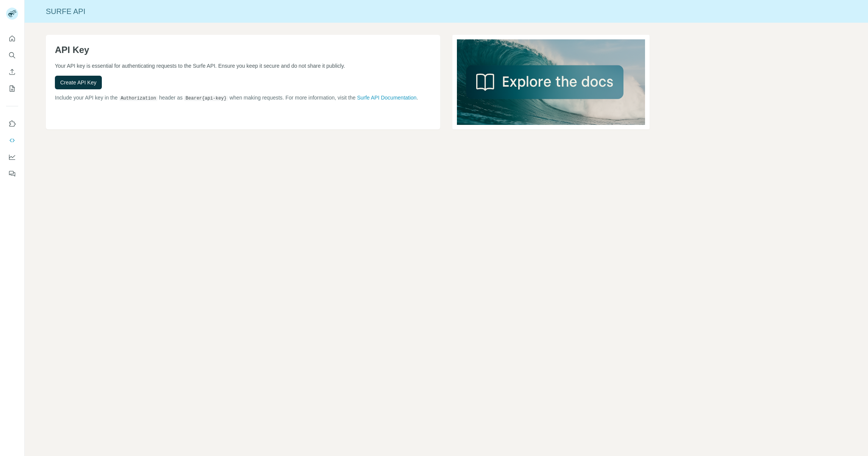 This screenshot has height=456, width=868. Describe the element at coordinates (12, 140) in the screenshot. I see `button: Use Surfe API` at that location.